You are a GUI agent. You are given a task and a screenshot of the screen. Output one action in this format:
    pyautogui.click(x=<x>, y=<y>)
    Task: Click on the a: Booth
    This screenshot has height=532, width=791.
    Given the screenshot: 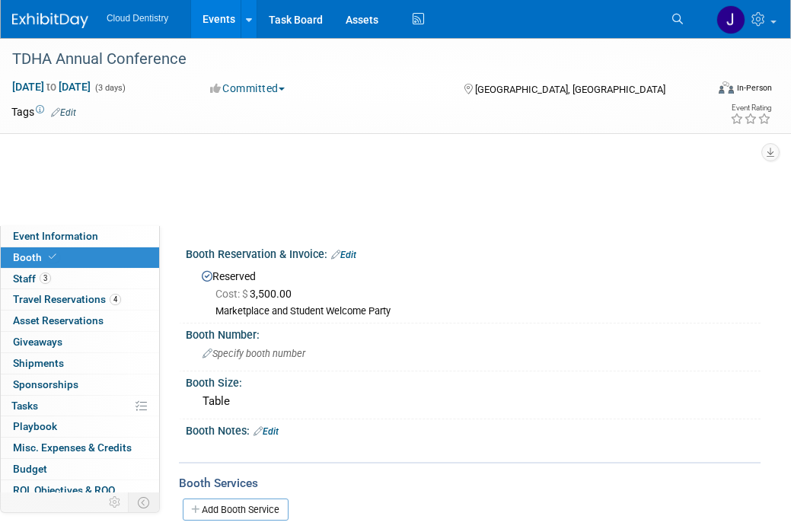 What is the action you would take?
    pyautogui.click(x=80, y=257)
    